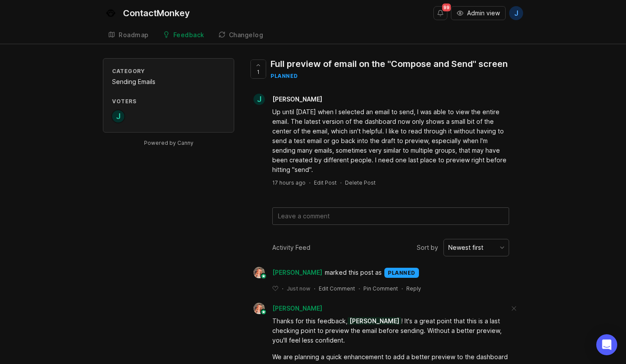 The image size is (626, 364). Describe the element at coordinates (156, 13) in the screenshot. I see `div: ContactMonkey` at that location.